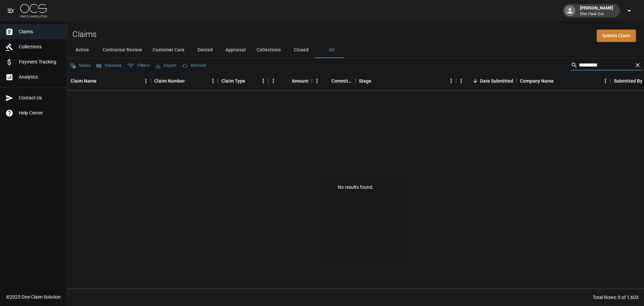 The image size is (644, 306). I want to click on span: Contact Us, so click(40, 98).